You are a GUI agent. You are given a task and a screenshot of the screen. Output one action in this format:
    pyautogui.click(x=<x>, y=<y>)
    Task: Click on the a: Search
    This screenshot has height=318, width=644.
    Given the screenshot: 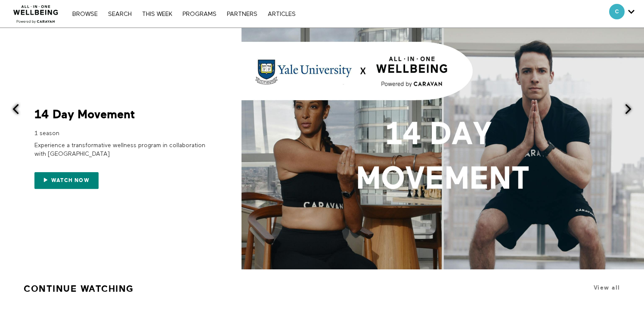 What is the action you would take?
    pyautogui.click(x=120, y=14)
    